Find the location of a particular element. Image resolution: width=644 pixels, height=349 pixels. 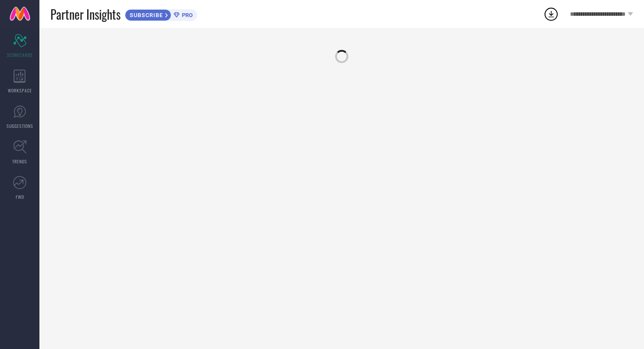

span: PRO is located at coordinates (186, 15).